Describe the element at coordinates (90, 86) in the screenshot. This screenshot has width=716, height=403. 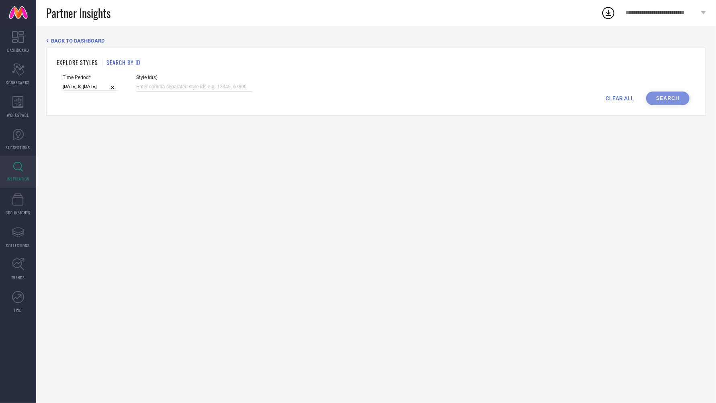
I see `input: Select time period` at that location.